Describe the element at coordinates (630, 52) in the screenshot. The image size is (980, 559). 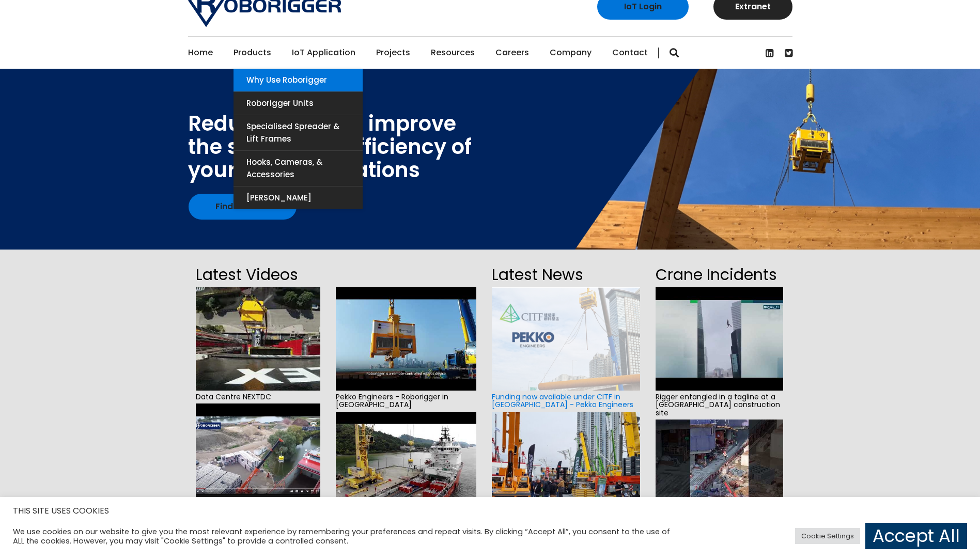
I see `a: Contact` at that location.